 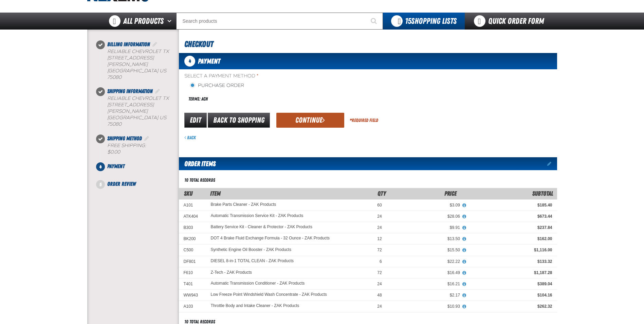 What do you see at coordinates (408, 21) in the screenshot?
I see `strong: 15` at bounding box center [408, 21].